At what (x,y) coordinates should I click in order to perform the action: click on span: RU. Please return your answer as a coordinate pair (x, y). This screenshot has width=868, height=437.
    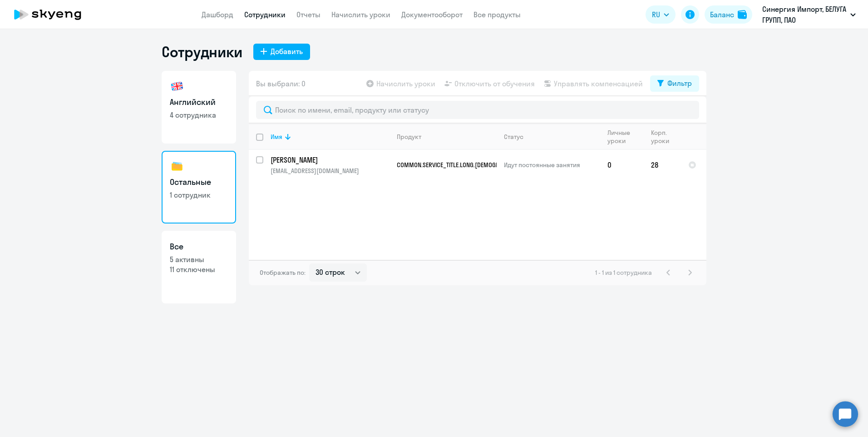
    Looking at the image, I should click on (656, 15).